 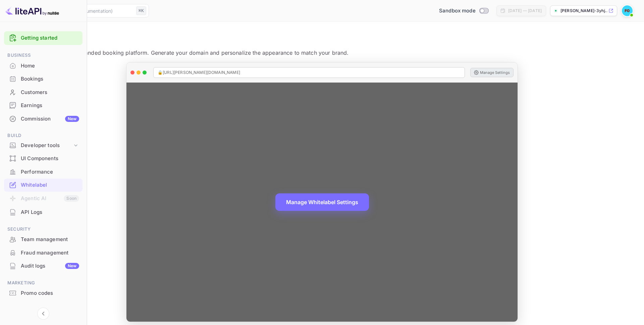 I want to click on button: Manage Settings, so click(x=492, y=73).